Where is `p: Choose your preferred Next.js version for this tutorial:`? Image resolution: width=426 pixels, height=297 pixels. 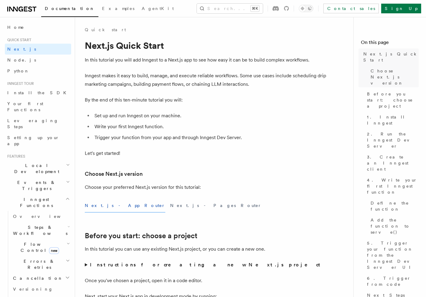 p: Choose your preferred Next.js version for this tutorial: is located at coordinates (206, 187).